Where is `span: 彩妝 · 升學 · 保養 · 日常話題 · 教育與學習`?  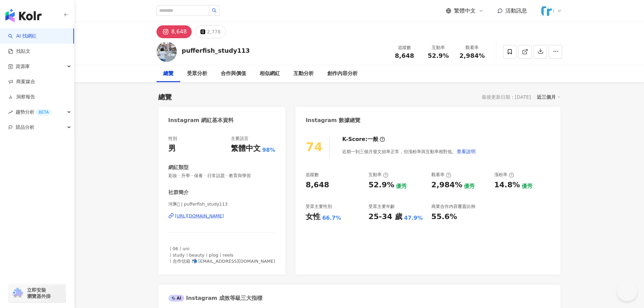 span: 彩妝 · 升學 · 保養 · 日常話題 · 教育與學習 is located at coordinates (222, 176).